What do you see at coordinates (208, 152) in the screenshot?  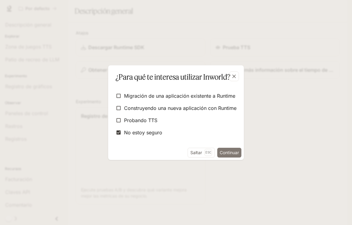 I see `font: Esc` at bounding box center [208, 152].